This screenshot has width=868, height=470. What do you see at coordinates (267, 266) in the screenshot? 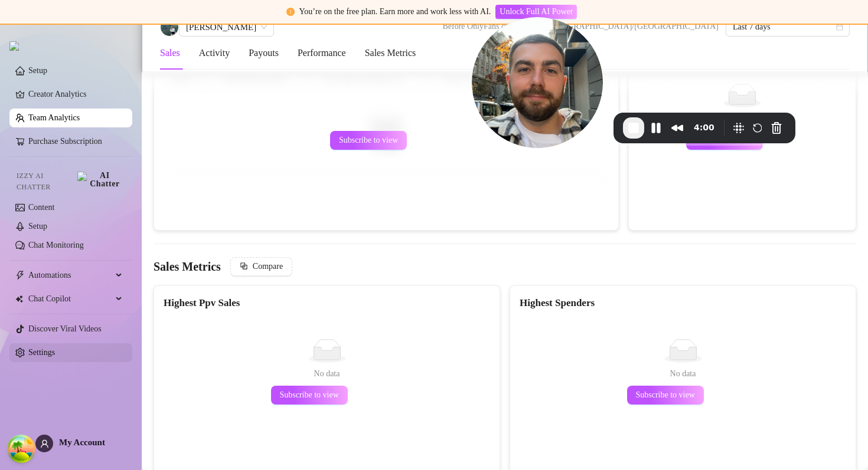
I see `span: Compare` at bounding box center [267, 266].